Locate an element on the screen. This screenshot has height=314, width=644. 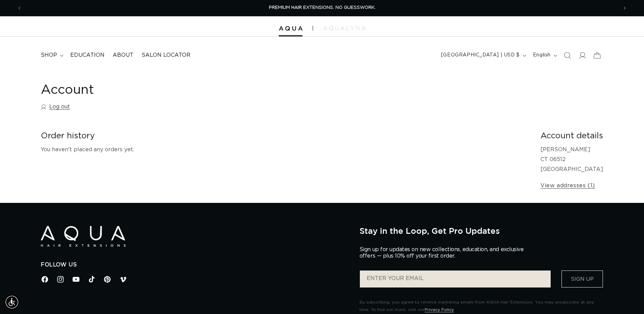
p: Sign up for updates on new collections, education, and exclusive offers — plus 10% off your first... is located at coordinates (444, 253).